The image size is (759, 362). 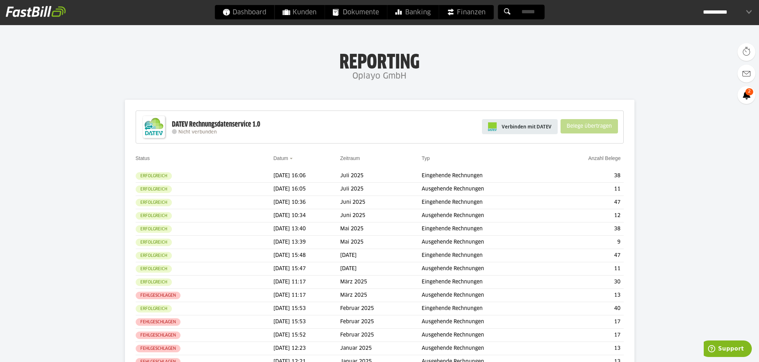 I want to click on img: fastbill_logo_white.png, so click(x=36, y=11).